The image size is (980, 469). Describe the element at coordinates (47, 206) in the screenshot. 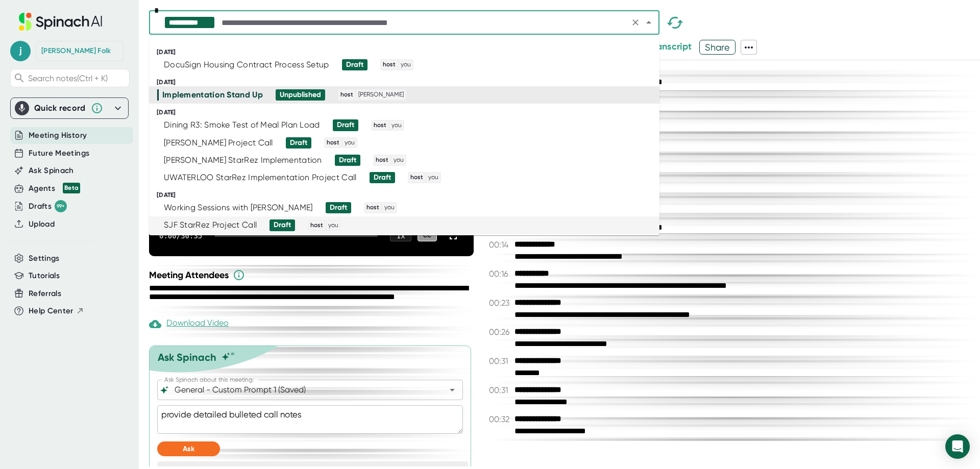

I see `button: Drafts 99+` at that location.